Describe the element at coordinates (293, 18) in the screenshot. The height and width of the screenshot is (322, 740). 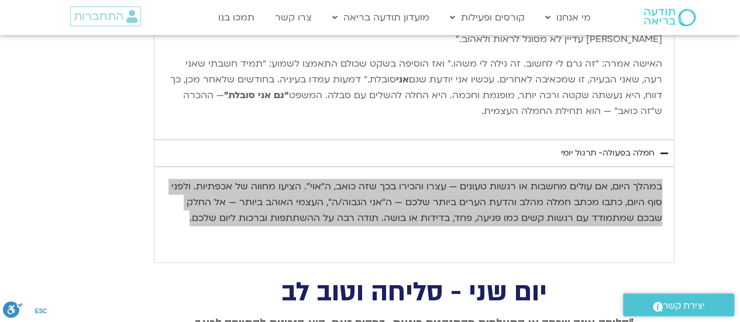
I see `a: צרו קשר` at that location.